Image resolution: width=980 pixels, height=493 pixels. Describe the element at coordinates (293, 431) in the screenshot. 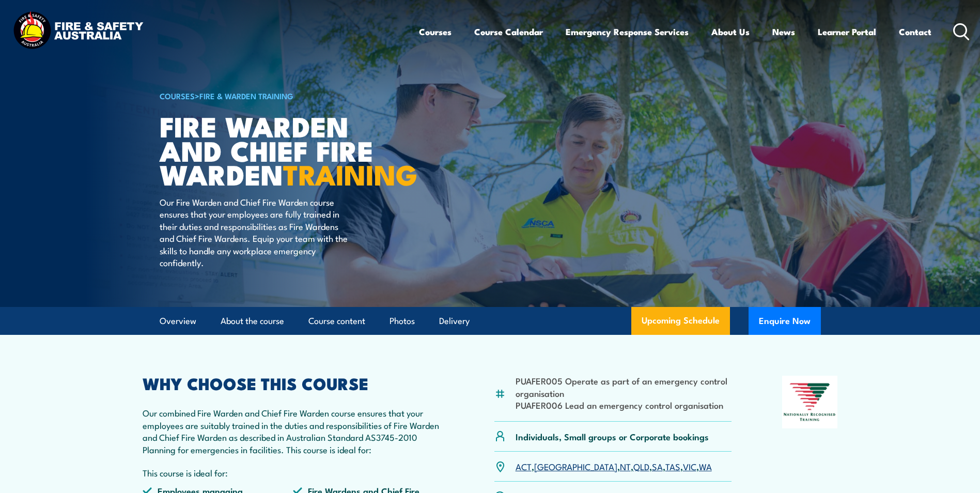

I see `p: Our combined Fire Warden and Chief Fire Warden course ensures that your employees are suitably tr...` at that location.